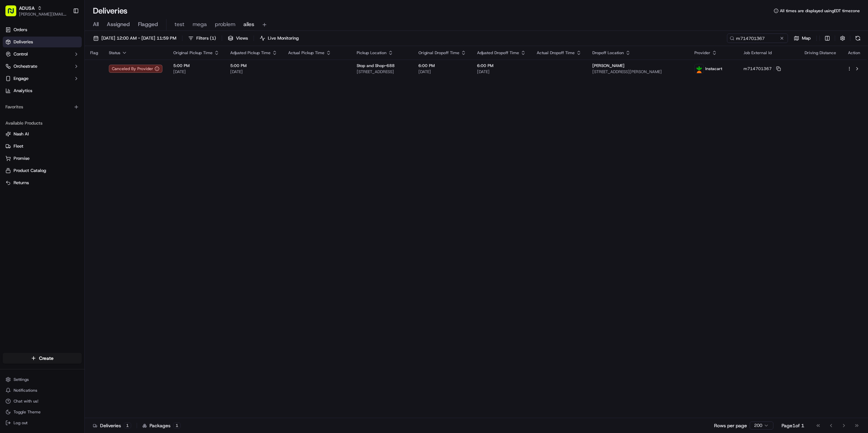  What do you see at coordinates (225, 24) in the screenshot?
I see `span: problem` at bounding box center [225, 24].